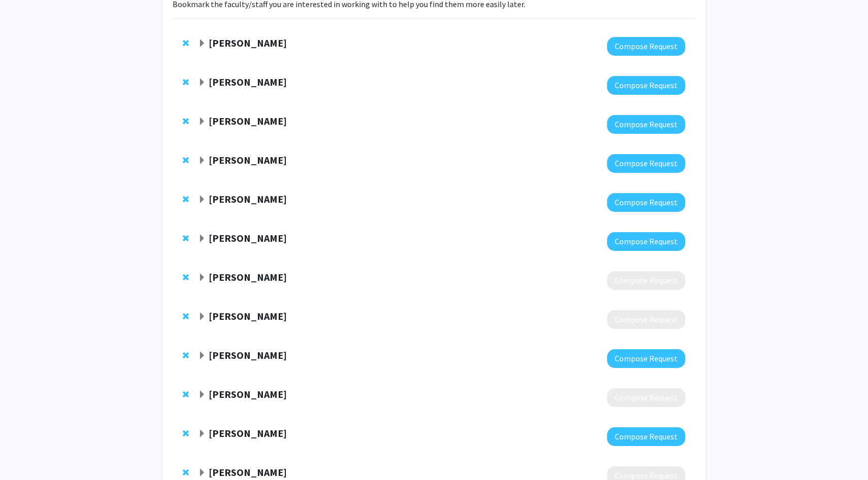  Describe the element at coordinates (646, 359) in the screenshot. I see `button: Compose Request to Aniket Sidhaye` at that location.